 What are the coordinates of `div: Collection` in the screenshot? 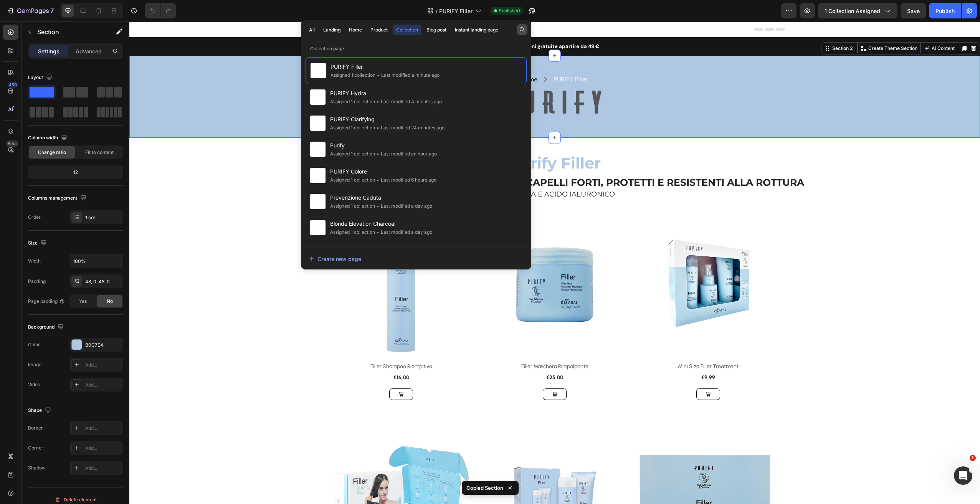 It's located at (406, 30).